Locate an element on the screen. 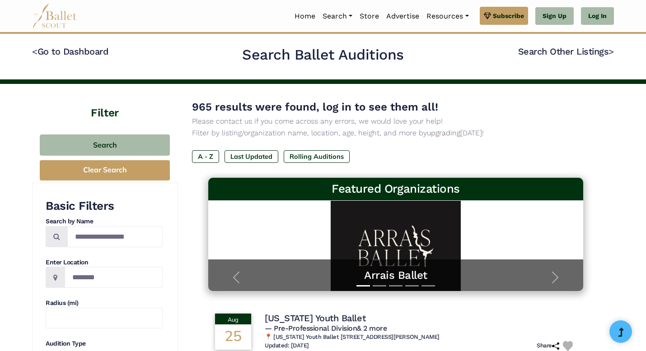 The width and height of the screenshot is (646, 351). input: Search by names... is located at coordinates (115, 237).